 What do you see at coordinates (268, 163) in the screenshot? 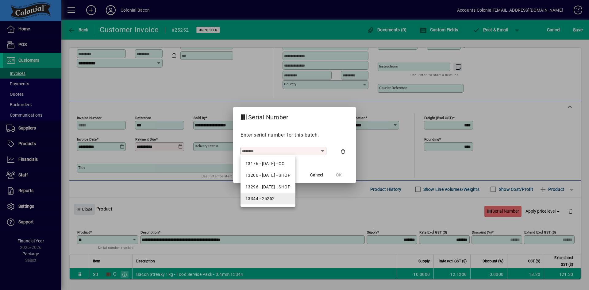
I see `mat-option: 13176 - 26.09.25 - CC` at bounding box center [268, 163].